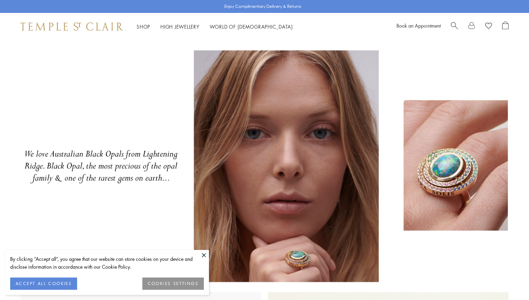 This screenshot has width=529, height=300. What do you see at coordinates (44, 283) in the screenshot?
I see `button: ACCEPT ALL COOKIES` at bounding box center [44, 283].